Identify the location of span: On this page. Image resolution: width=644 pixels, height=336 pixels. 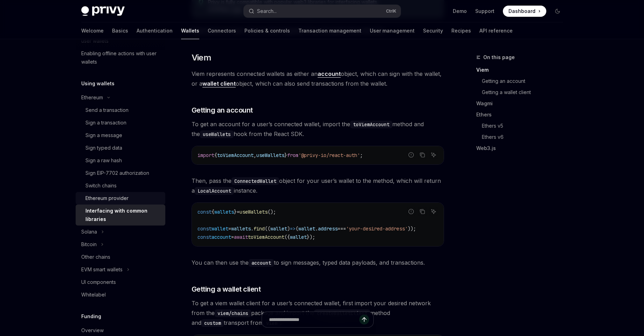
(499, 57).